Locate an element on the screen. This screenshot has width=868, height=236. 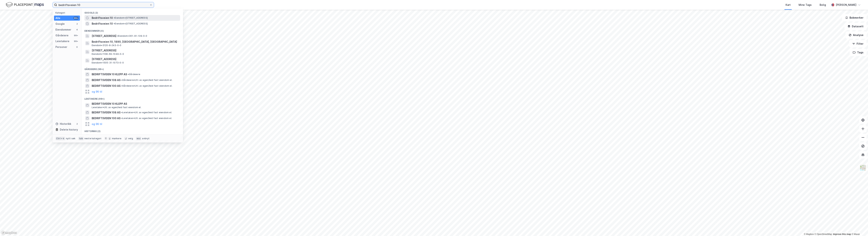
input: Søk på adresse, matrikkel, gårdeiere, leietakere eller personer is located at coordinates (103, 5).